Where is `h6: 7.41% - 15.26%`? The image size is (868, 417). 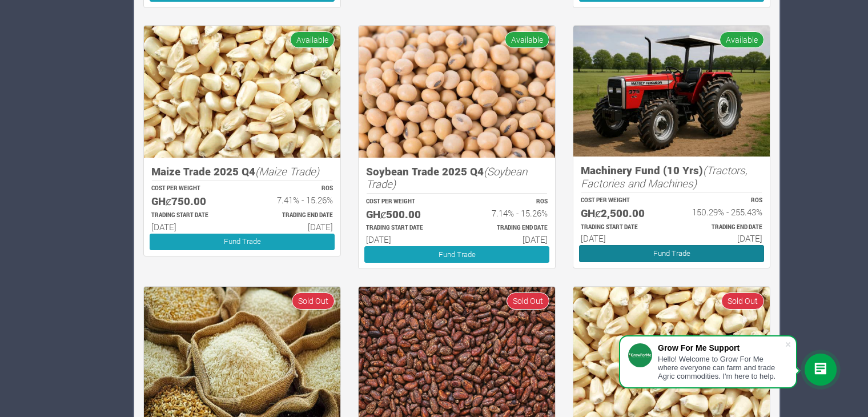 h6: 7.41% - 15.26% is located at coordinates (293, 200).